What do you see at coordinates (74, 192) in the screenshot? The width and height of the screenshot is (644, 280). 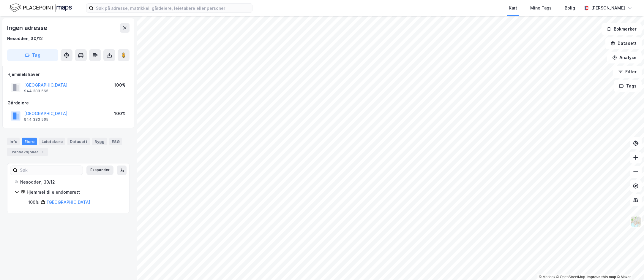 I see `div: Hjemmel til eiendomsrett` at bounding box center [74, 192].